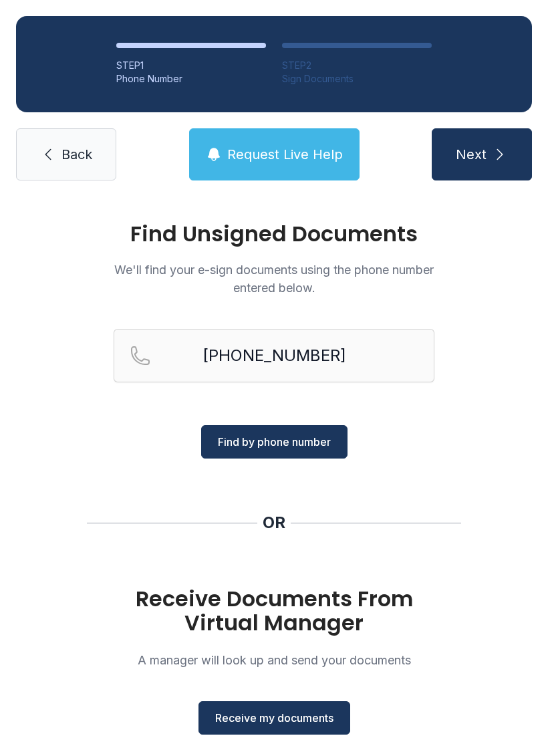 The height and width of the screenshot is (756, 548). What do you see at coordinates (191, 65) in the screenshot?
I see `div: STEP 1` at bounding box center [191, 65].